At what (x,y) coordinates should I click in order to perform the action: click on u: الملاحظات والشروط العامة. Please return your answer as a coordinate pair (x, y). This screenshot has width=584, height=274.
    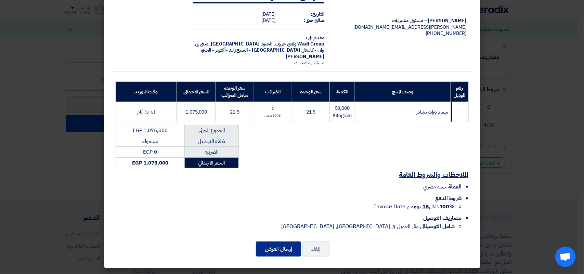
    Looking at the image, I should click on (434, 174).